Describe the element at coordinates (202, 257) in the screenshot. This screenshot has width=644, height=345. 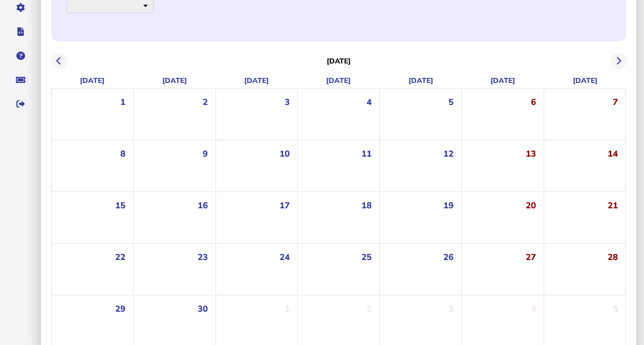
I see `span: 23` at that location.